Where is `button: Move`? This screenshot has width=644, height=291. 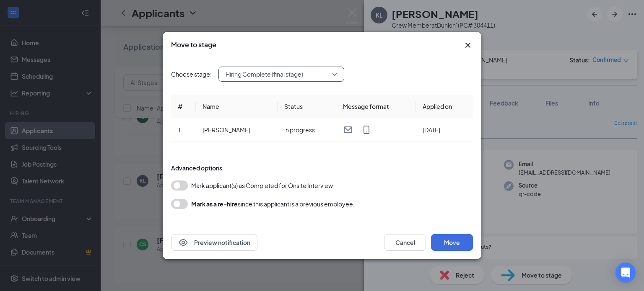
button: Move is located at coordinates (452, 242).